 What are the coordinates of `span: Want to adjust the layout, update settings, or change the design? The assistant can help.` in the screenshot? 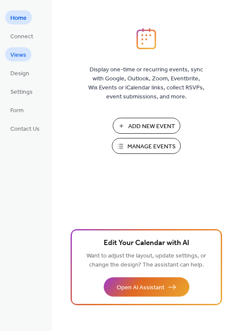 It's located at (146, 260).